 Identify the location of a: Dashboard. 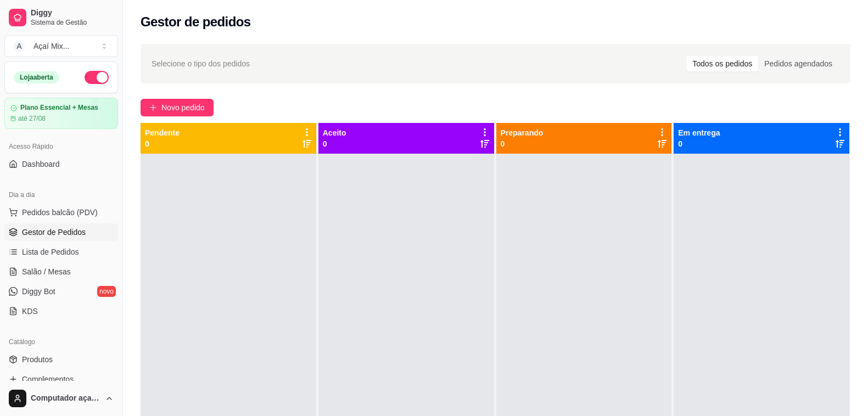
(61, 164).